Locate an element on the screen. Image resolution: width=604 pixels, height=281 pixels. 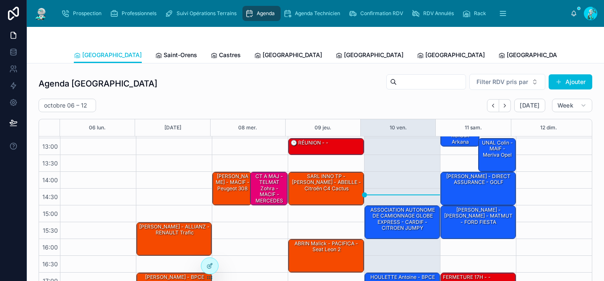
a: Ajouter is located at coordinates (570, 82).